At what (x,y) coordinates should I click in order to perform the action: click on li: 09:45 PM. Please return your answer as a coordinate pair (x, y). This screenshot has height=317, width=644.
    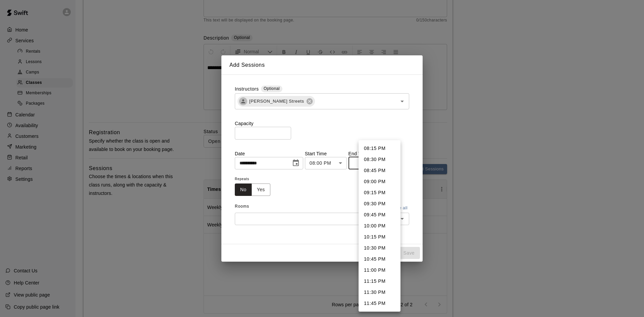
    Looking at the image, I should click on (379, 215).